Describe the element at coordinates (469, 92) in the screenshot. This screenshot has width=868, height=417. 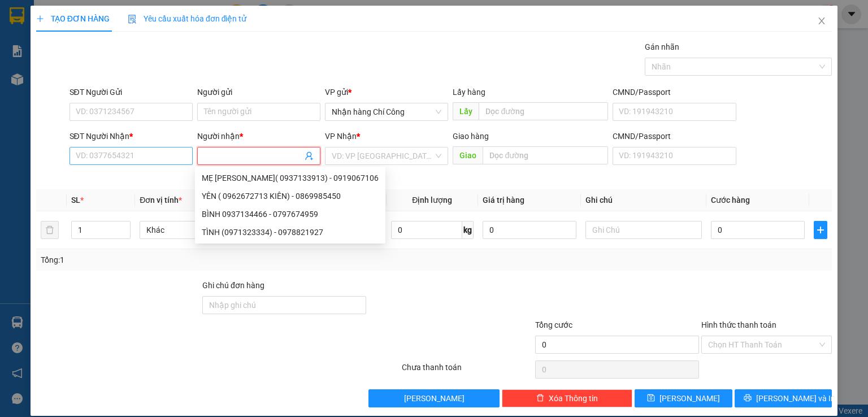
I see `span: Lấy hàng` at that location.